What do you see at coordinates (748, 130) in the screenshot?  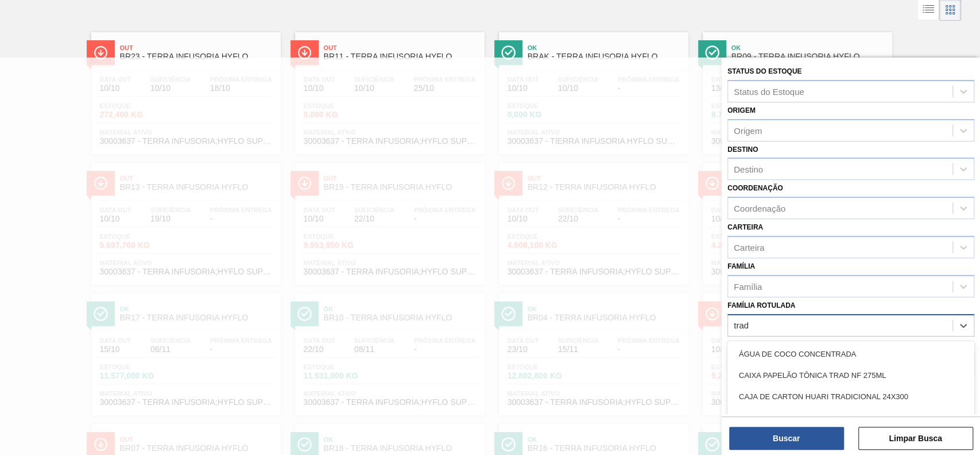 I see `div: Origem` at bounding box center [748, 130].